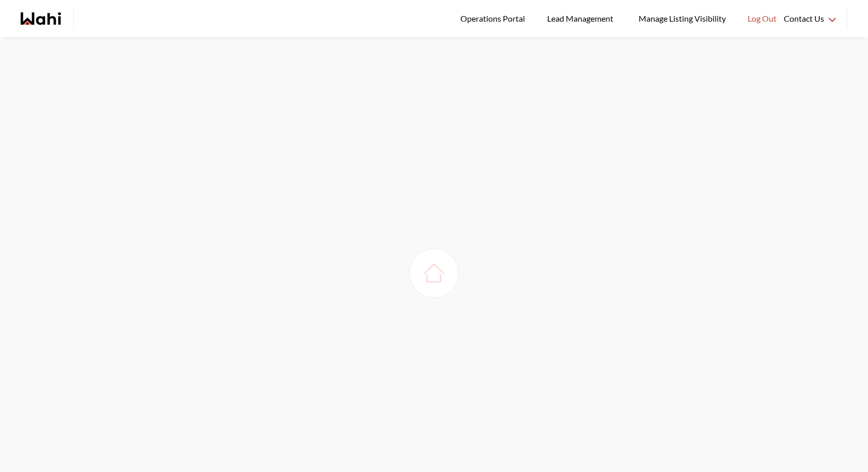  Describe the element at coordinates (41, 19) in the screenshot. I see `a: Wahi homepage` at that location.